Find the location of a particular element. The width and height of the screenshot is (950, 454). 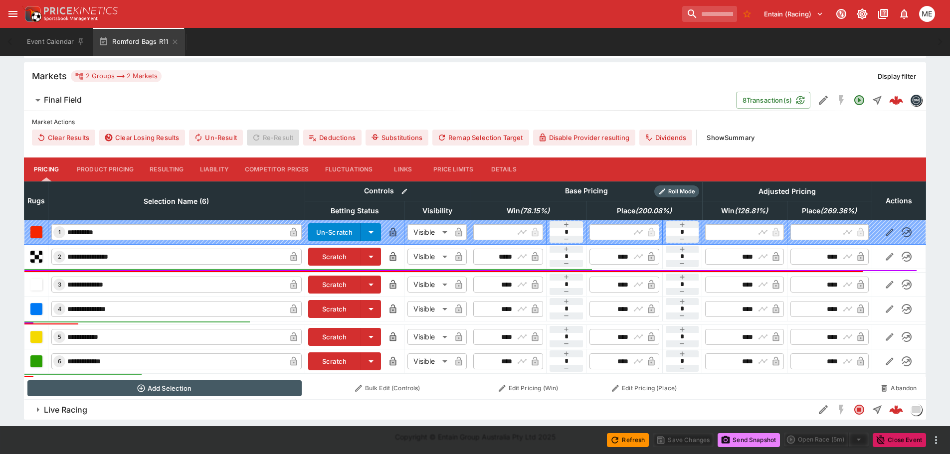

button: Remap Selection Target is located at coordinates (481, 138).